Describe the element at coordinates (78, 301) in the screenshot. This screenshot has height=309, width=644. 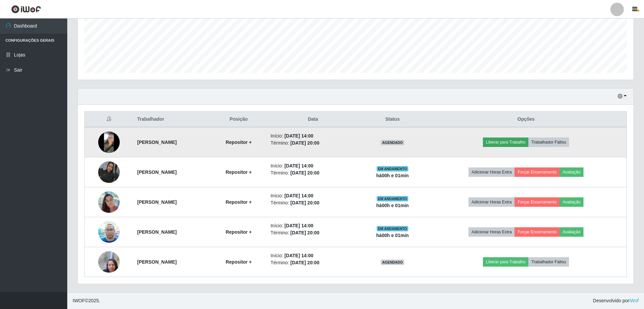
I see `span: IWOF` at that location.